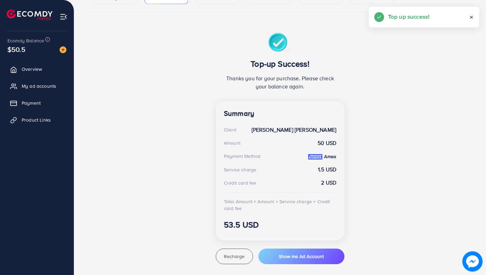  What do you see at coordinates (37, 86) in the screenshot?
I see `a: My ad accounts` at bounding box center [37, 86].